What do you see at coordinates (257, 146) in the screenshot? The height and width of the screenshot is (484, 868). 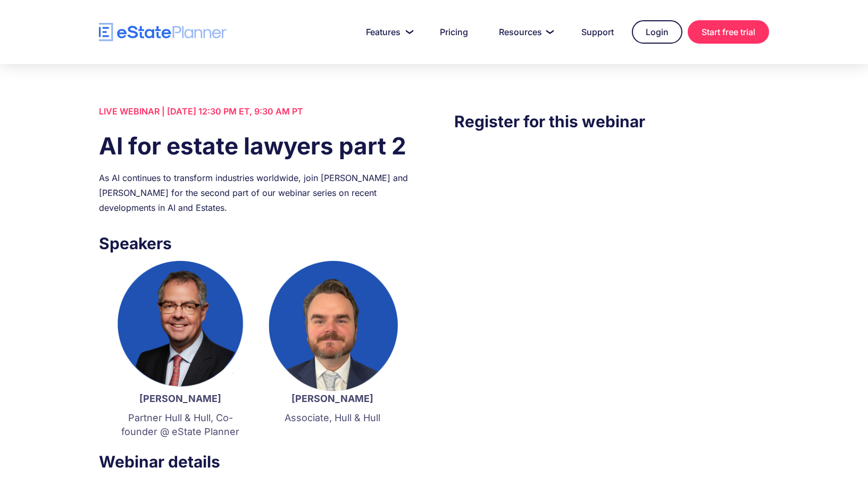 I see `h1: AI for estate lawyers part 2` at bounding box center [257, 146].